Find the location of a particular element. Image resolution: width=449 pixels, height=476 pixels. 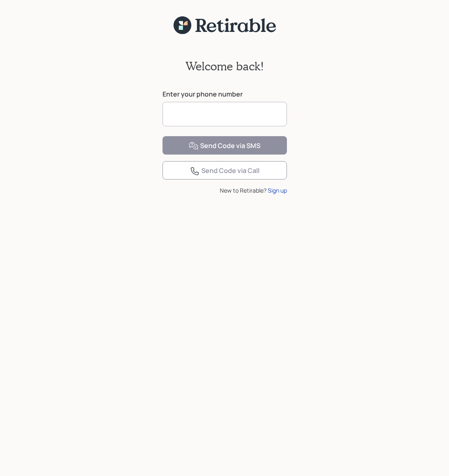

button: Send Code via Call is located at coordinates (224, 170).